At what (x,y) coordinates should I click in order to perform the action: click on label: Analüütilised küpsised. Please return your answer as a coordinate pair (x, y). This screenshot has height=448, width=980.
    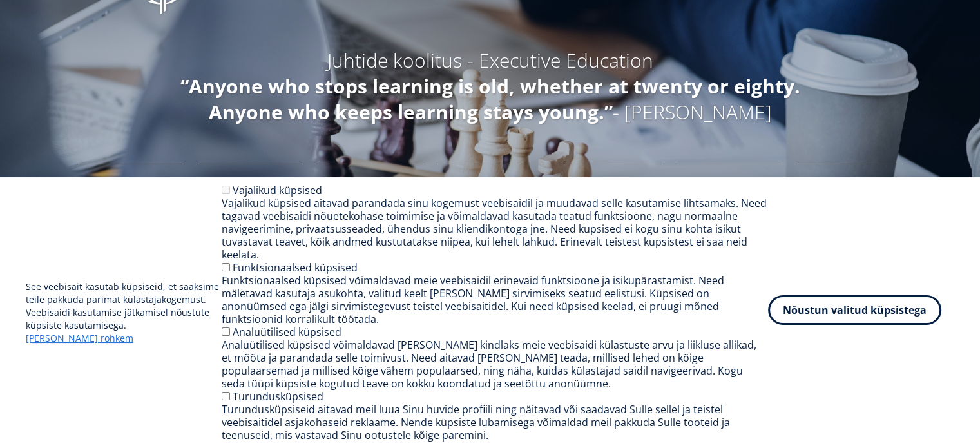
    Looking at the image, I should click on (286, 332).